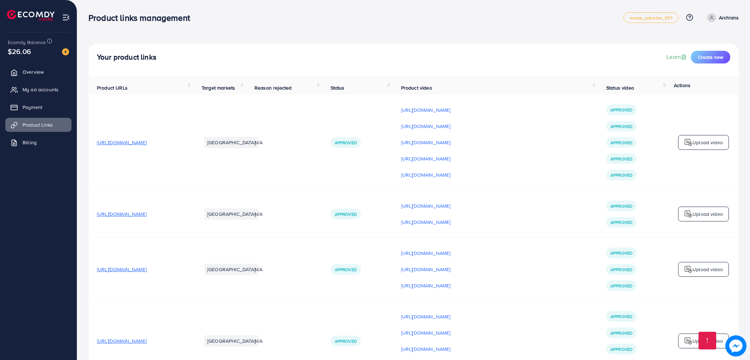  Describe the element at coordinates (337, 88) in the screenshot. I see `span: Status` at that location.